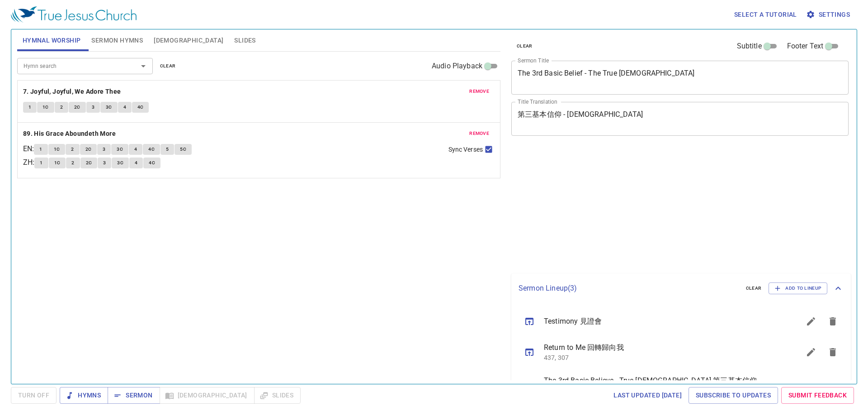 This screenshot has width=868, height=416. Describe the element at coordinates (629, 288) in the screenshot. I see `p: Sermon Lineup ( 3 )` at that location.